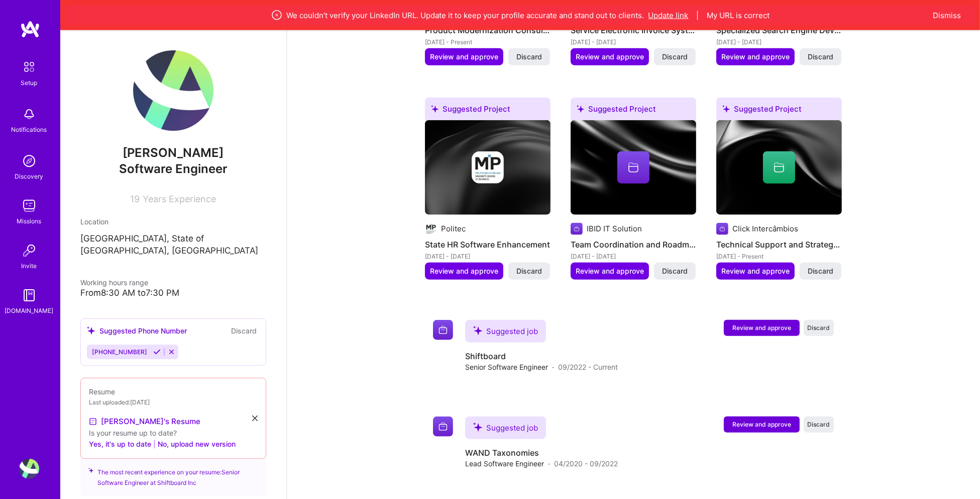 The height and width of the screenshot is (499, 980). I want to click on img: Resume, so click(93, 421).